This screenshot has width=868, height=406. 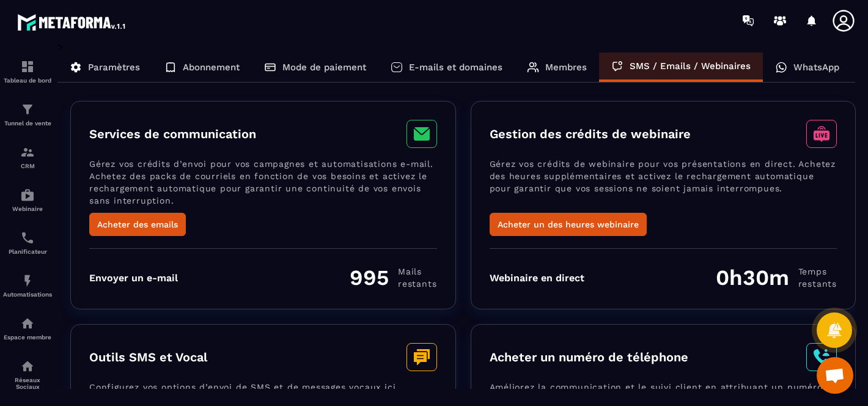 I want to click on p: E-mails et domaines, so click(x=455, y=67).